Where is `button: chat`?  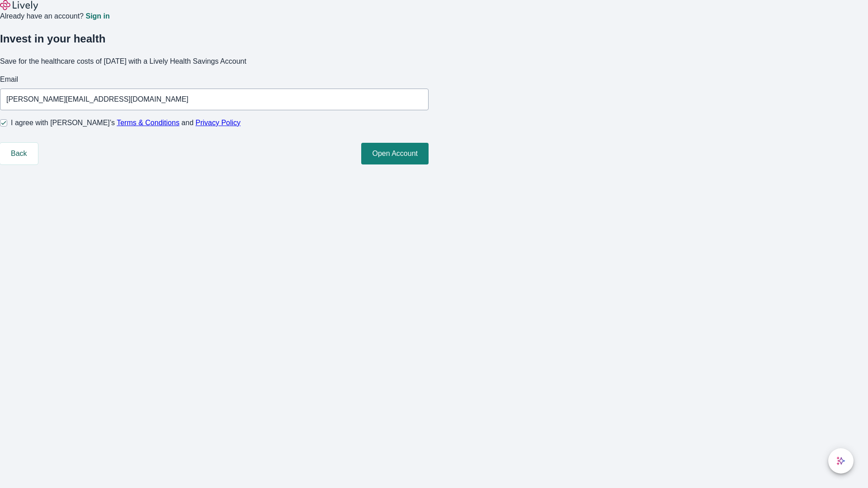 button: chat is located at coordinates (841, 461).